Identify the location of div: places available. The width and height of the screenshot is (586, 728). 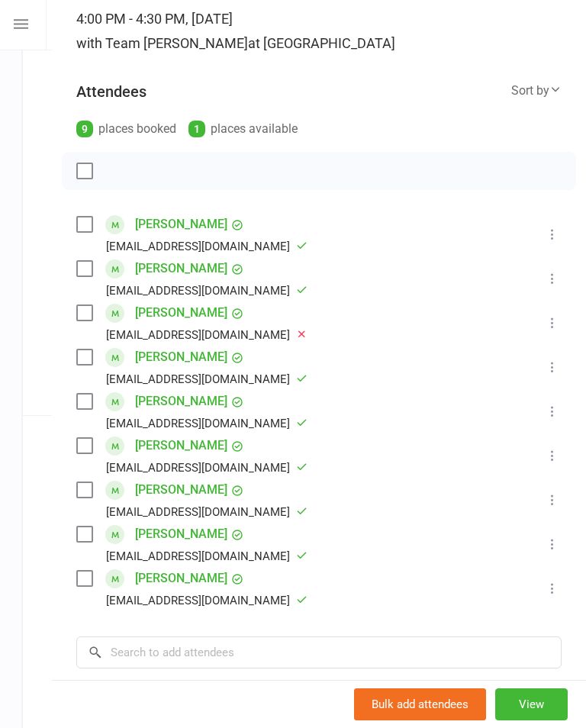
(243, 129).